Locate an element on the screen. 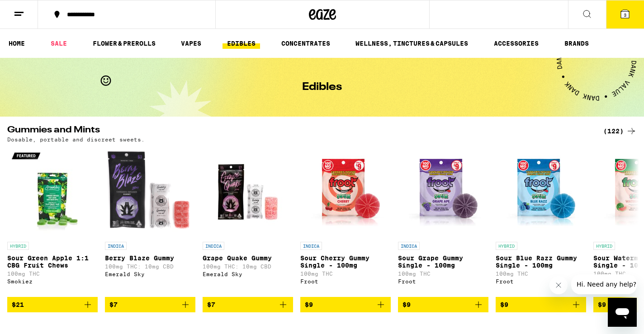  img: Emerald Sky - Grape Quake Gummy is located at coordinates (247, 192).